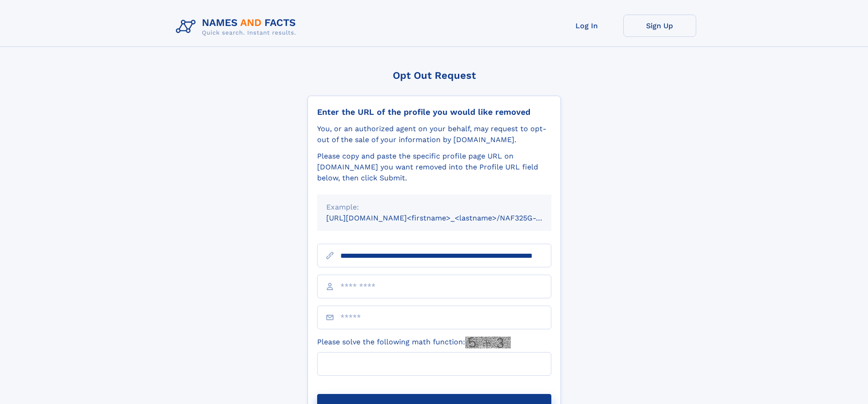 The width and height of the screenshot is (868, 404). I want to click on img: Logo Names and Facts, so click(238, 27).